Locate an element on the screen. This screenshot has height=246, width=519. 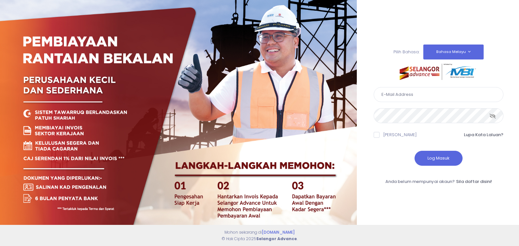
a: Sila daftar disini! is located at coordinates (474, 181).